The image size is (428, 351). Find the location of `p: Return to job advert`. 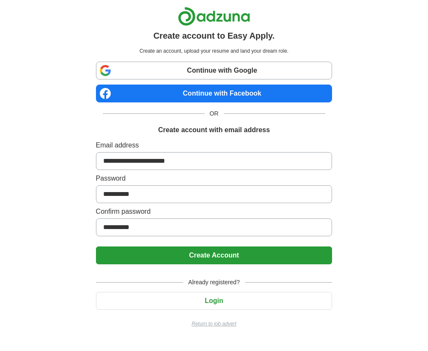

p: Return to job advert is located at coordinates (214, 324).